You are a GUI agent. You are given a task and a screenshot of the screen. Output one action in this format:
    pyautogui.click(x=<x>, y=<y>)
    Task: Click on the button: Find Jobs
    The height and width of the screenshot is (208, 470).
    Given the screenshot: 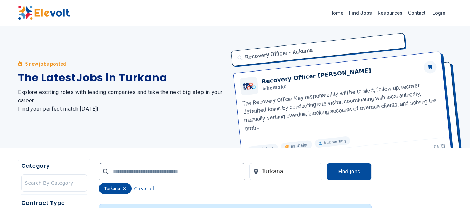 What is the action you would take?
    pyautogui.click(x=349, y=172)
    